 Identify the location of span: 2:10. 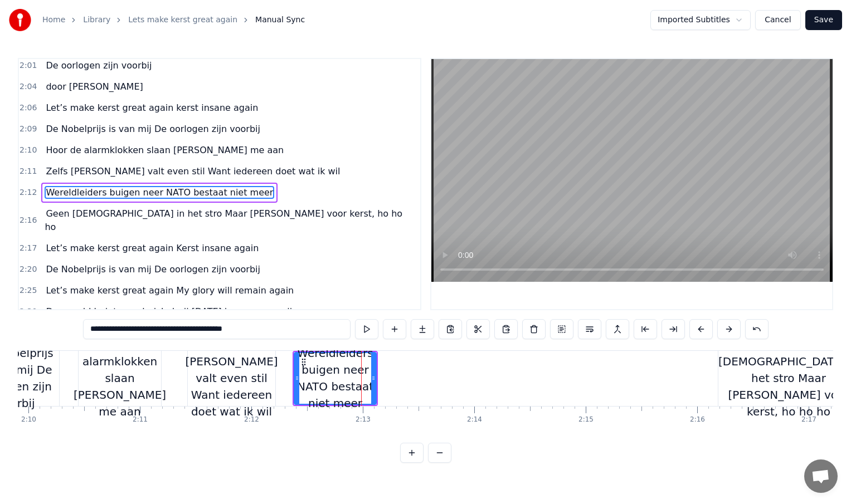
(28, 151).